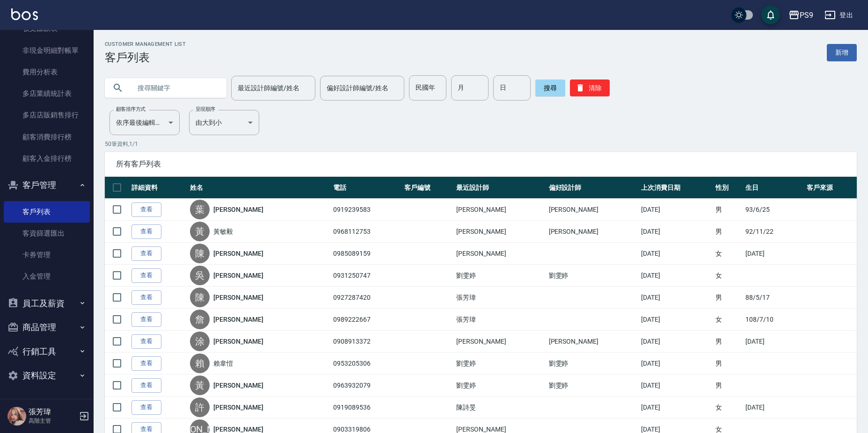  What do you see at coordinates (46, 137) in the screenshot?
I see `a: 顧客消費排行榜` at bounding box center [46, 137].